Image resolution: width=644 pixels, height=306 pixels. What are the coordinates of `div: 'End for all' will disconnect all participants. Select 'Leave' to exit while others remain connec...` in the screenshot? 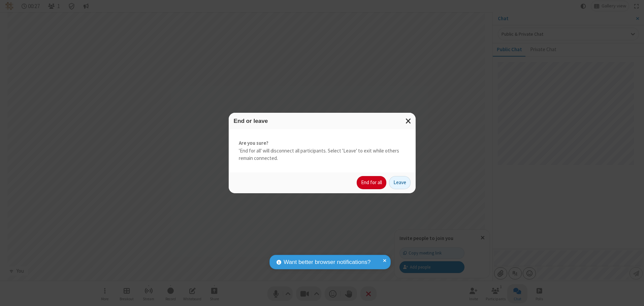 It's located at (322, 151).